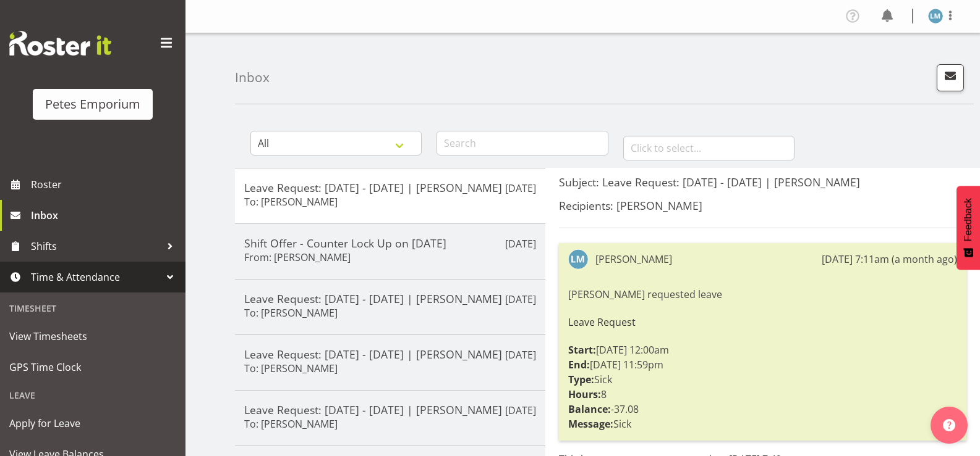 The image size is (980, 456). What do you see at coordinates (578, 365) in the screenshot?
I see `strong: End:` at bounding box center [578, 365].